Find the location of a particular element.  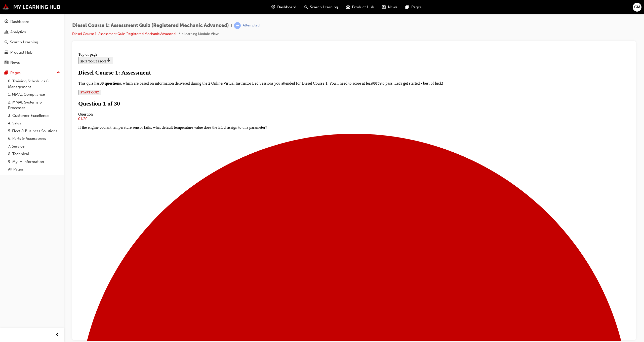

span: prev-icon is located at coordinates (57, 335).